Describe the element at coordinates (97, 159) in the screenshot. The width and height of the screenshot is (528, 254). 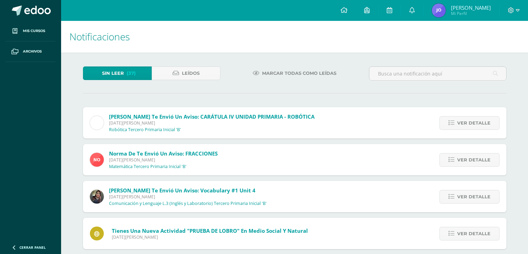
I see `img: 62c233b24bd104410302cdef3faad317.png` at that location.